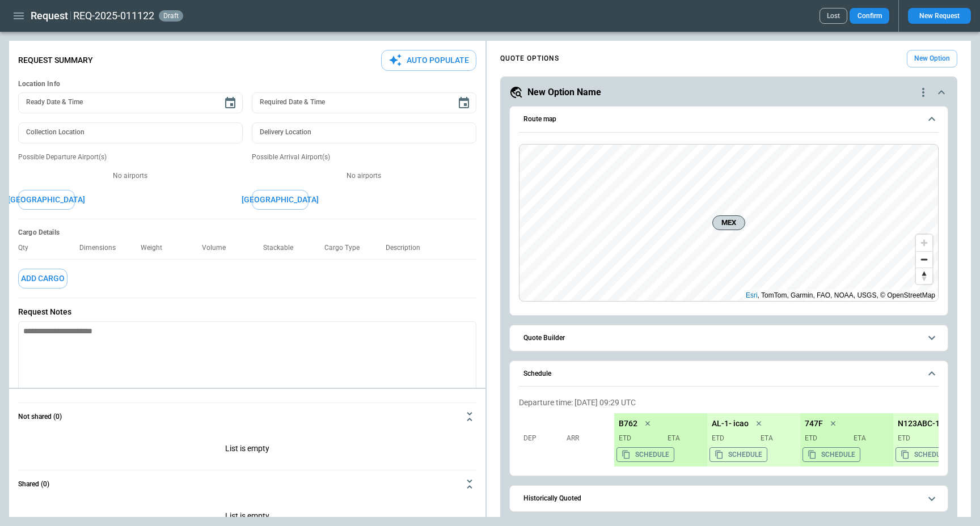  What do you see at coordinates (540, 119) in the screenshot?
I see `h6: Route map` at bounding box center [540, 119].